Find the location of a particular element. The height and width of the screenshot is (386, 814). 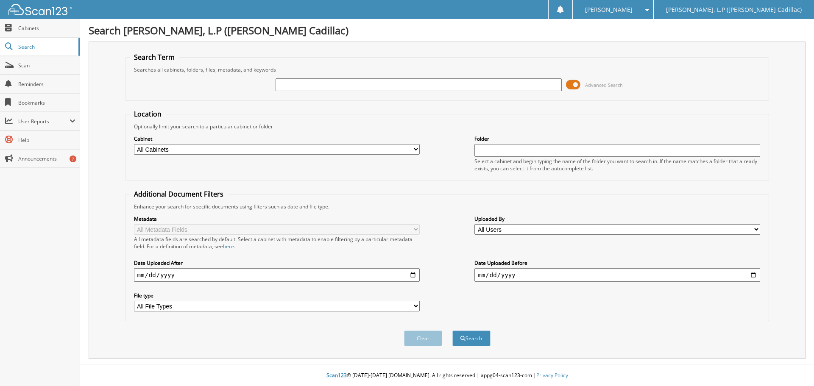

div: Chat Widget is located at coordinates (792, 366).